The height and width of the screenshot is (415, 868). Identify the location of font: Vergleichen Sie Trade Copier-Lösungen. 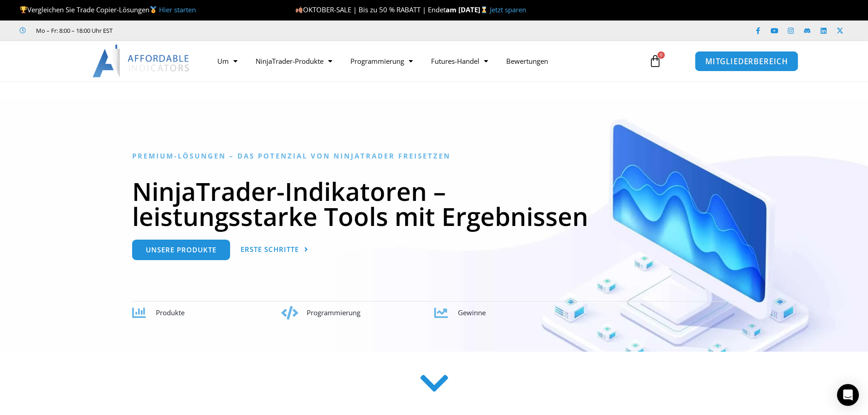
(89, 9).